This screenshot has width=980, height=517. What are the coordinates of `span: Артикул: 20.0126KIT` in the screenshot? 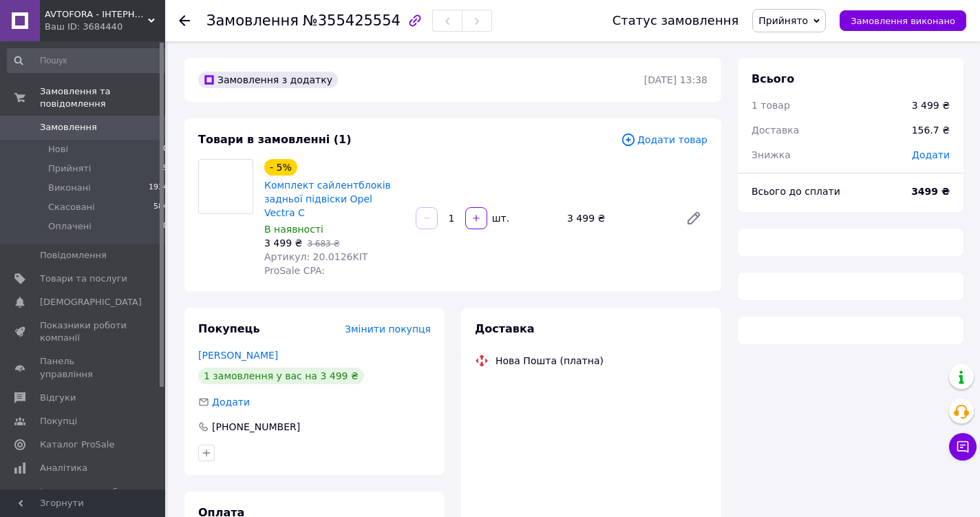 It's located at (316, 257).